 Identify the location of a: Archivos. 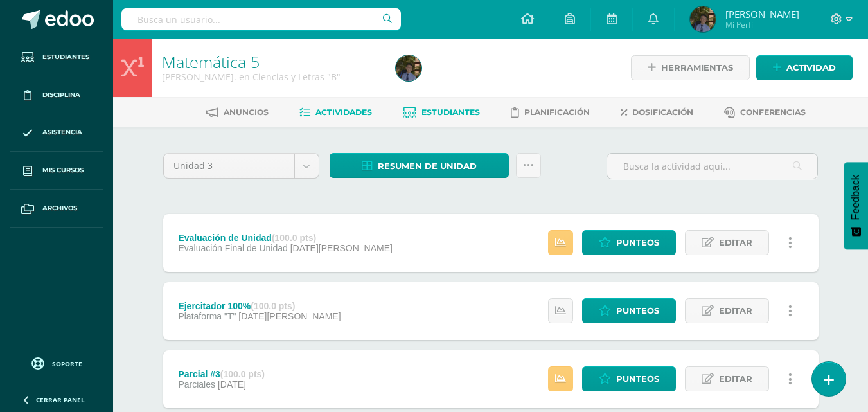
(56, 208).